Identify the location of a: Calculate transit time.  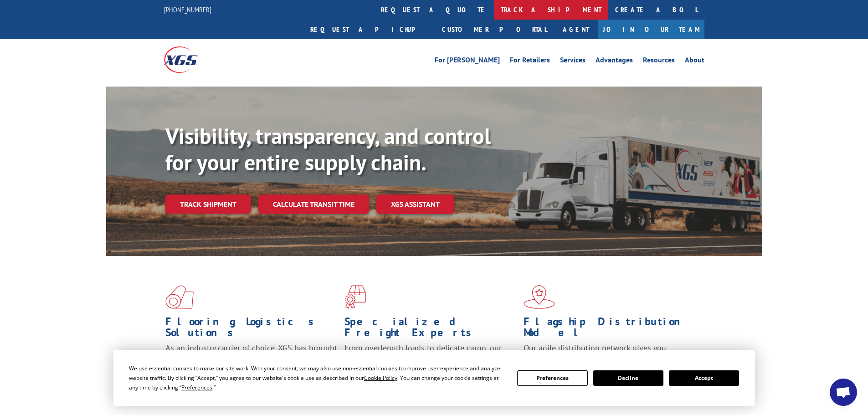
(313, 204).